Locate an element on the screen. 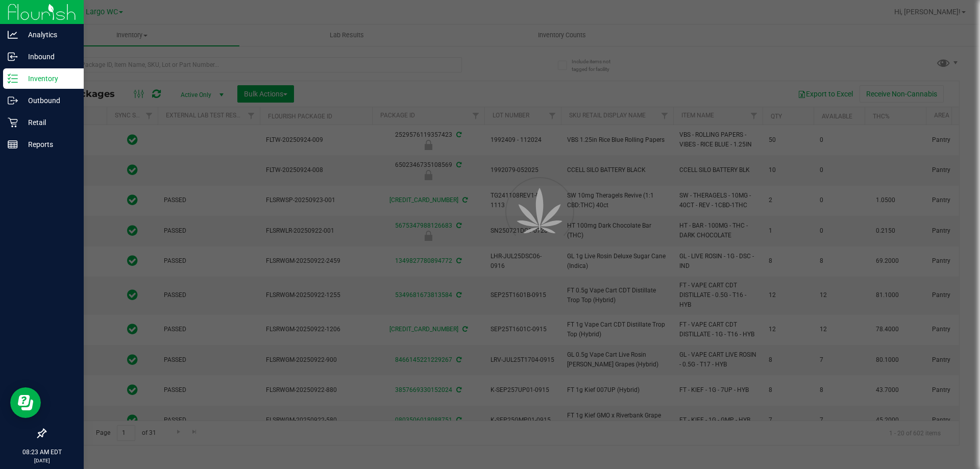 This screenshot has width=980, height=469. inline-svg: Reports is located at coordinates (13, 144).